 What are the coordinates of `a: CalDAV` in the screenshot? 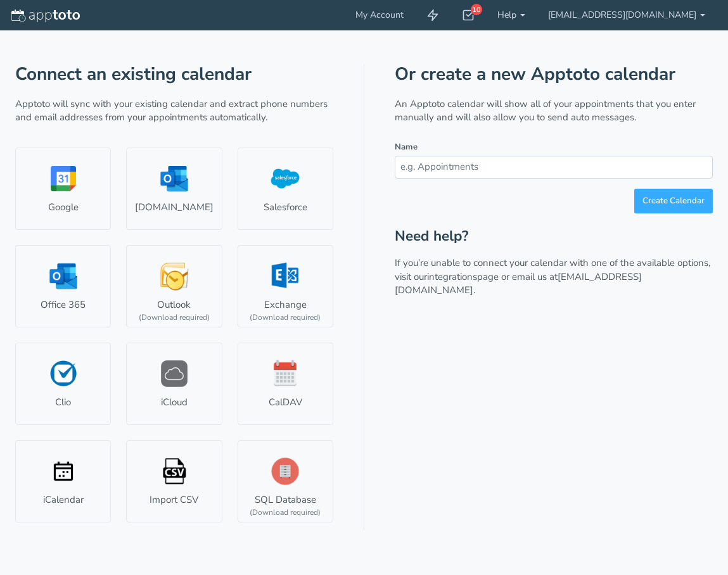 It's located at (286, 384).